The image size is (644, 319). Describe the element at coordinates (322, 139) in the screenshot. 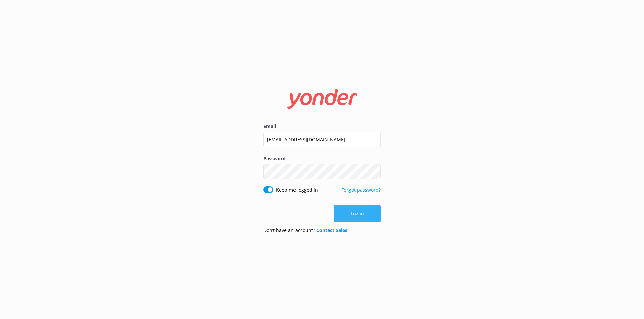

I see `input: user@emailaddress.com` at that location.